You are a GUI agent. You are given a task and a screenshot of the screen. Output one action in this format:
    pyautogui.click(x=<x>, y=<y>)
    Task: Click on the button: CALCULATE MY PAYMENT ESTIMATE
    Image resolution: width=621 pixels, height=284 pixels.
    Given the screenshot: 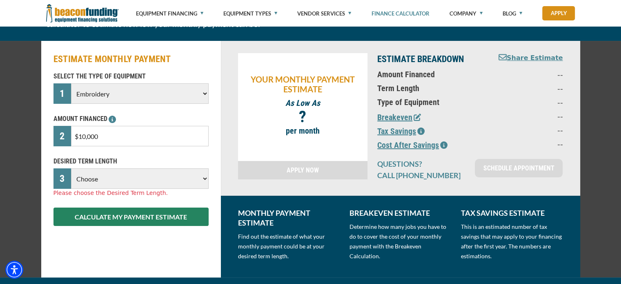 What is the action you would take?
    pyautogui.click(x=131, y=216)
    